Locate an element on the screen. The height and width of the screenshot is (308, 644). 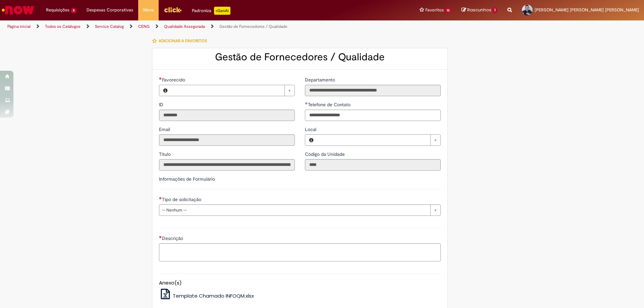
span: Local is located at coordinates (311, 129).